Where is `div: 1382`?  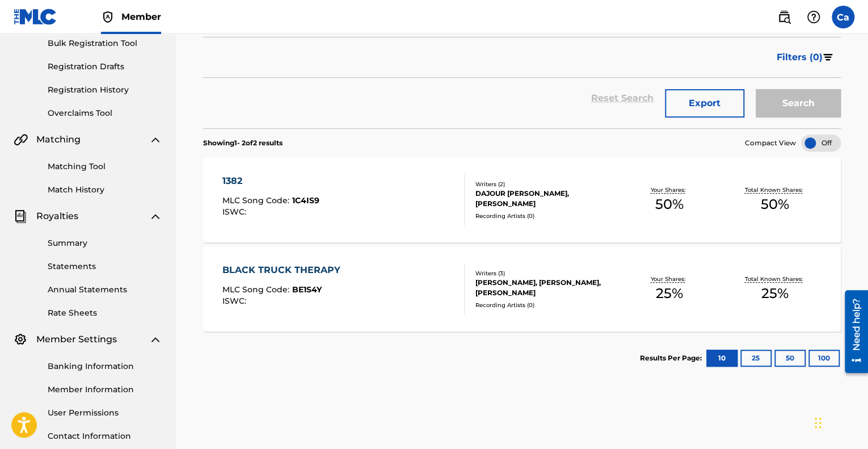
div: 1382 is located at coordinates (271, 181).